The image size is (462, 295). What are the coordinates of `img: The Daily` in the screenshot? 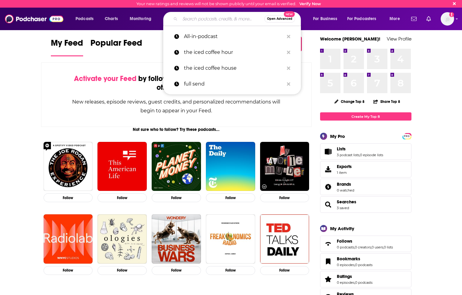 It's located at (231, 167).